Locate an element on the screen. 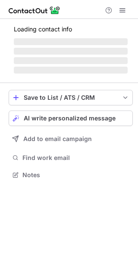  button: save-profile-one-click is located at coordinates (71, 98).